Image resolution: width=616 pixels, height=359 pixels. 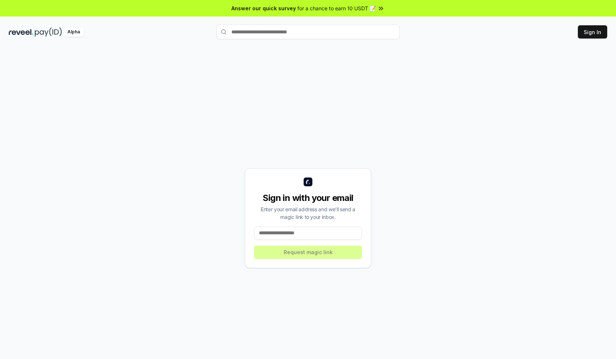 What do you see at coordinates (337, 8) in the screenshot?
I see `span: for a chance to earn 10 USDT 📝` at bounding box center [337, 8].